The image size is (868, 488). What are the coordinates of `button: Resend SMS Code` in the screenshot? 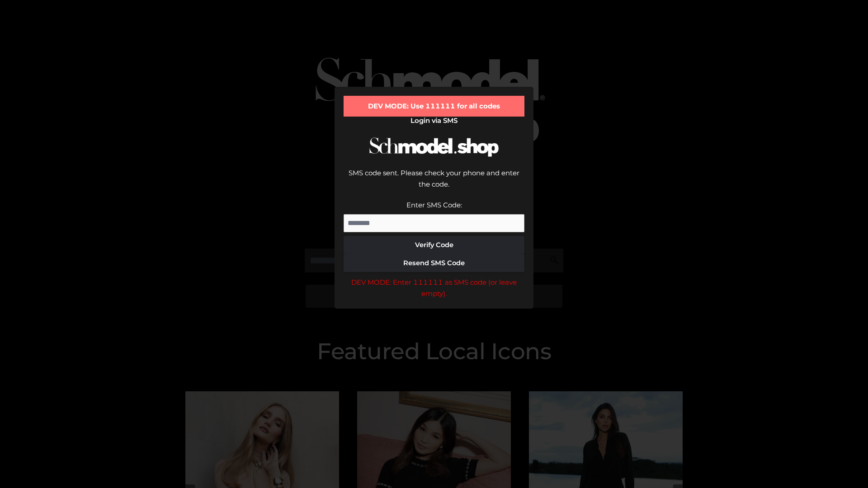 It's located at (434, 263).